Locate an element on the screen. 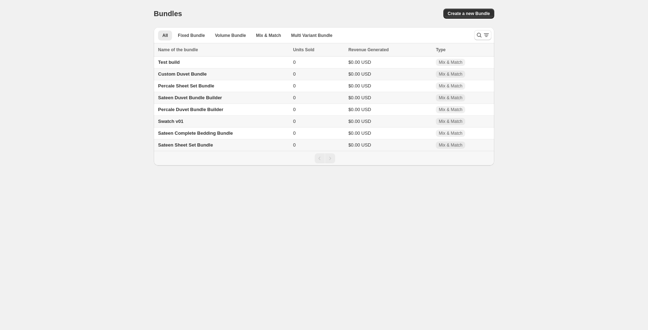  div: Name of the bundle is located at coordinates (223, 50).